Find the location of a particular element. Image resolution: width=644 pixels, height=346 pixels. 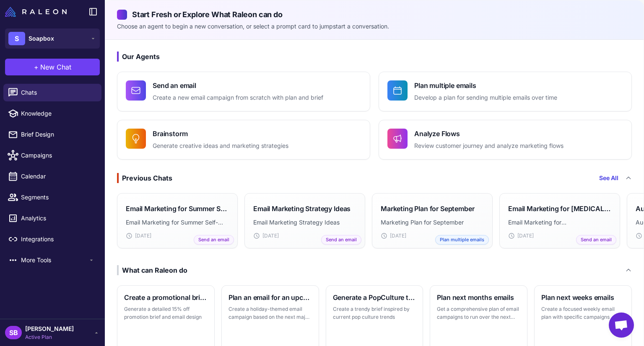

button: SSoapbox is located at coordinates (52, 39).